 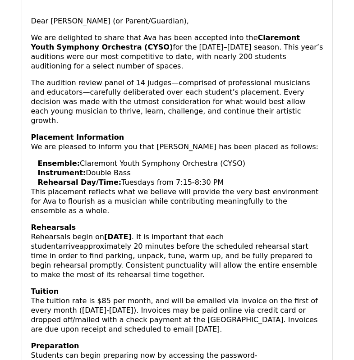 I want to click on p: Tuesdays from 7:15-8:30 PM, so click(x=180, y=182).